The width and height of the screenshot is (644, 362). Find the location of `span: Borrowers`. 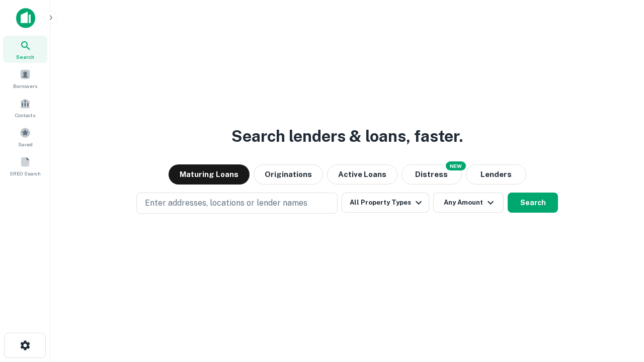

span: Borrowers is located at coordinates (25, 86).